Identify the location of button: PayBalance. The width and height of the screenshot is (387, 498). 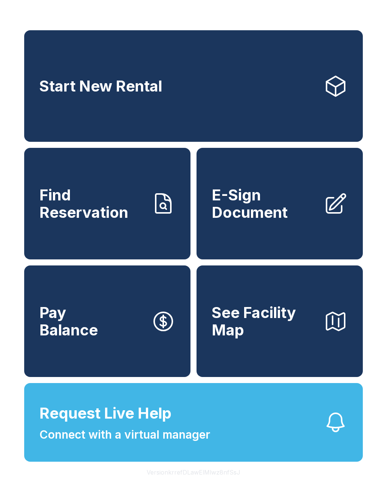
(107, 321).